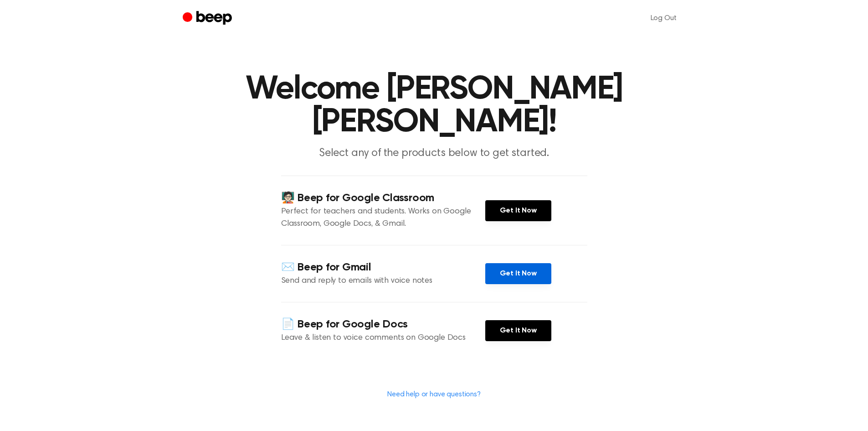  What do you see at coordinates (384, 338) in the screenshot?
I see `p: Leave & listen to voice comments on Google Docs` at bounding box center [384, 338].